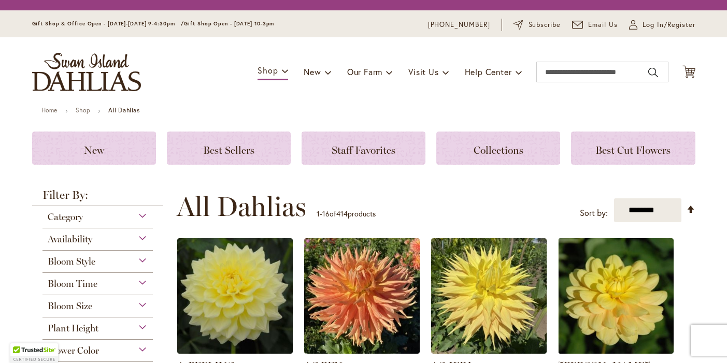  Describe the element at coordinates (544, 25) in the screenshot. I see `span: Subscribe` at that location.